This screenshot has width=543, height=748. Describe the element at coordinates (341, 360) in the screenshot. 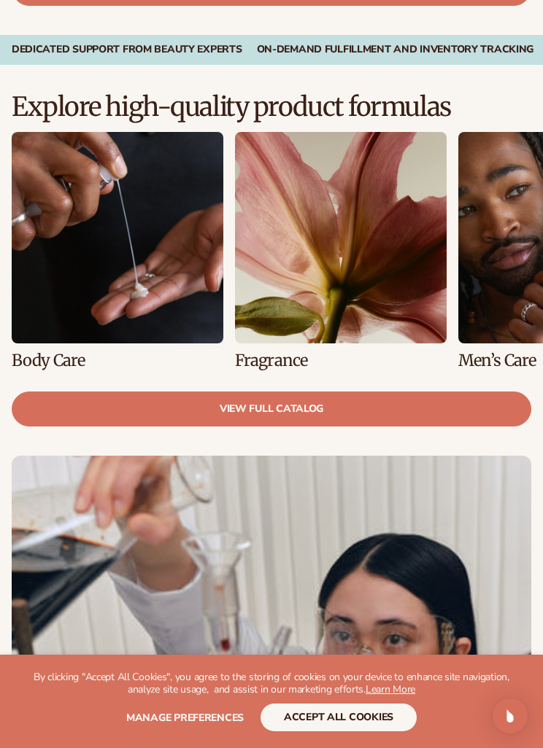

I see `h3: Fragrance` at that location.